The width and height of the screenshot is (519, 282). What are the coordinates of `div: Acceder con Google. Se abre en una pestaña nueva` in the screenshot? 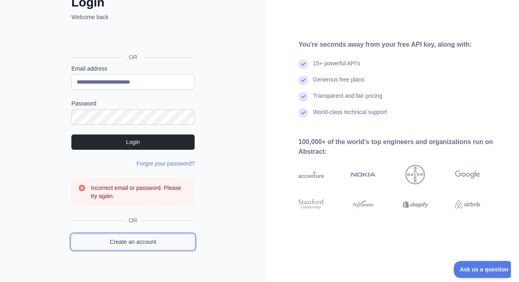 It's located at (132, 39).